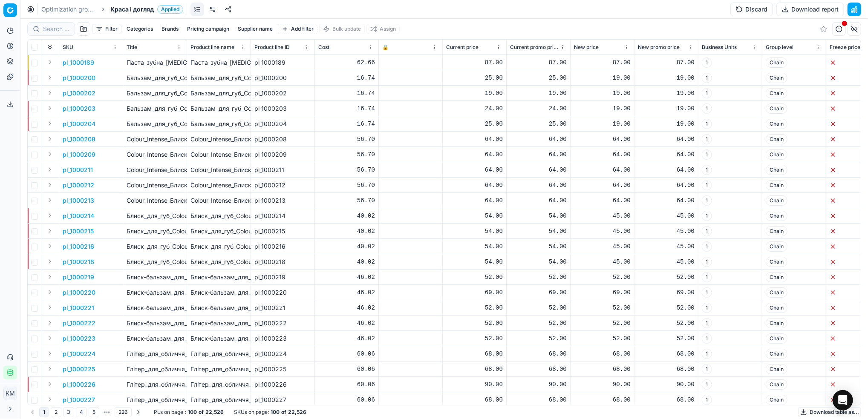 The width and height of the screenshot is (868, 419). Describe the element at coordinates (347, 262) in the screenshot. I see `div: 40.02` at that location.